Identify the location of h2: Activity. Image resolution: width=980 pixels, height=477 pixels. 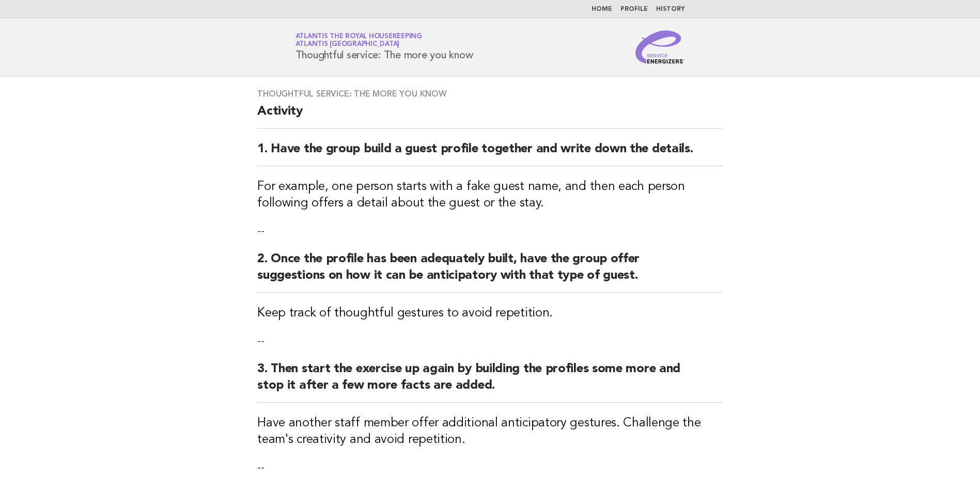
(490, 116).